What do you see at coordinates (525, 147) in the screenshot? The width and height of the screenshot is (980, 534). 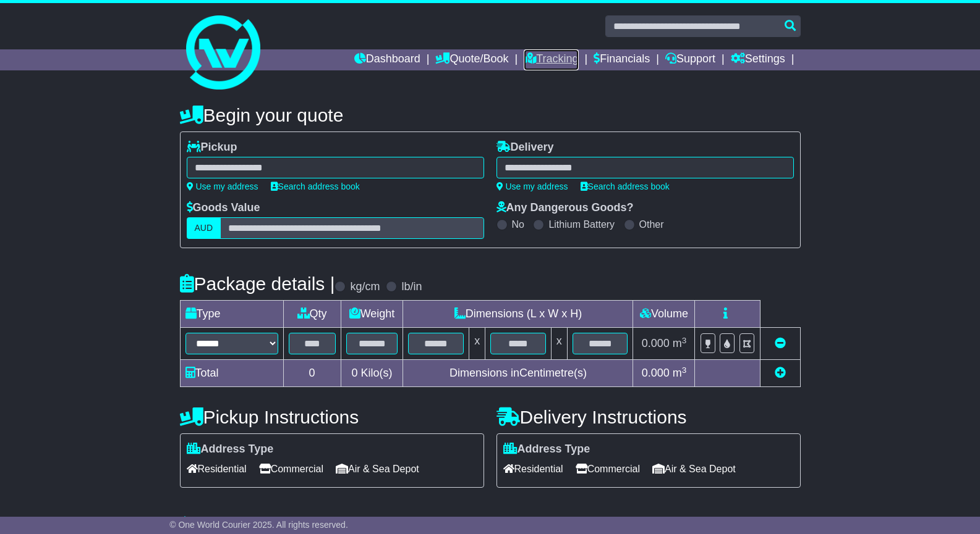 I see `label: Delivery` at bounding box center [525, 147].